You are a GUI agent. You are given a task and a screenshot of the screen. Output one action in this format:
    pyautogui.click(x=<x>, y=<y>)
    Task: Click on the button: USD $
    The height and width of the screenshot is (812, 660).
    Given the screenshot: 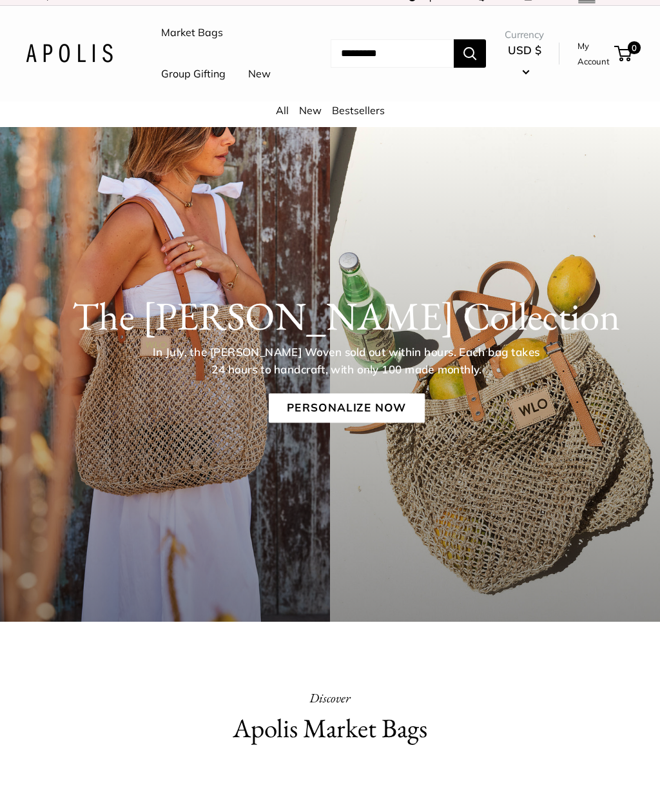 What is the action you would take?
    pyautogui.click(x=524, y=61)
    